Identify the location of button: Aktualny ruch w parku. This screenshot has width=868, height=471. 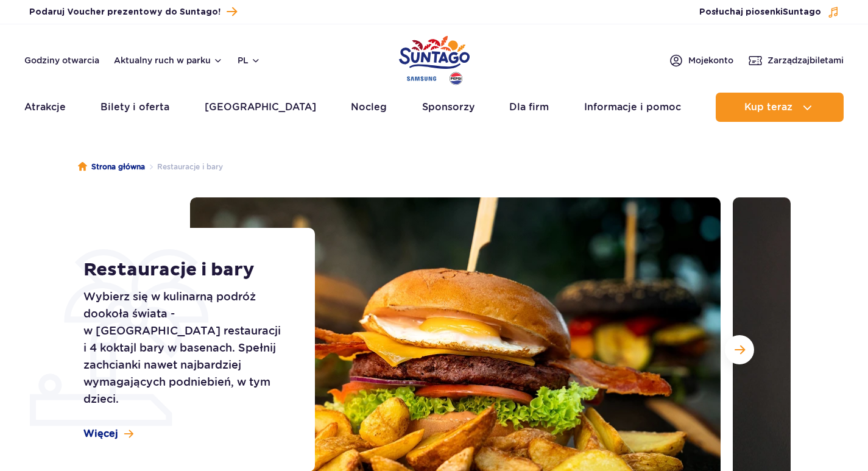
(168, 60).